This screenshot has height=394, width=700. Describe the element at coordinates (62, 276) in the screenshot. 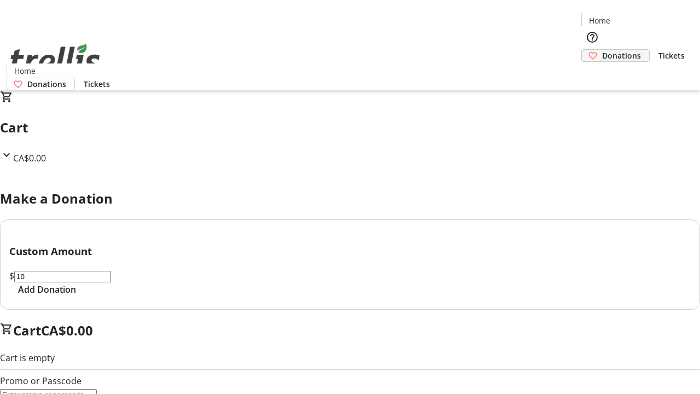

I see `input: Donation Amount` at that location.